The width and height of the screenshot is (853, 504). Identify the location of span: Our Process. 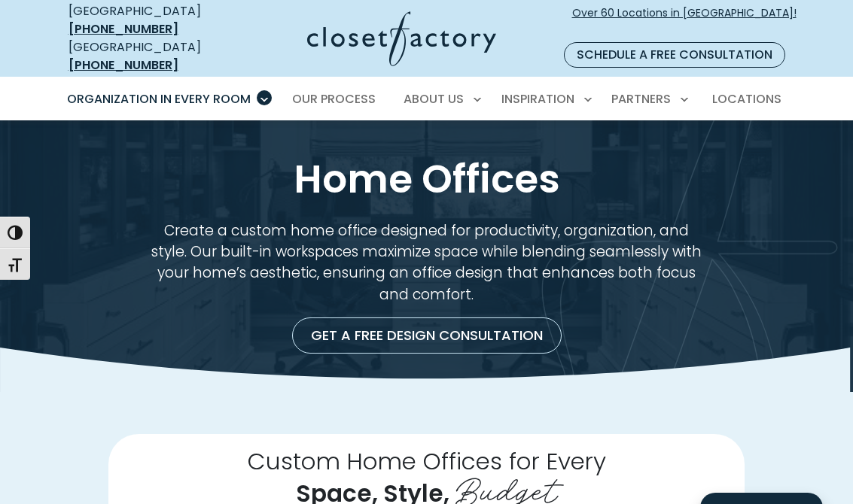
(333, 98).